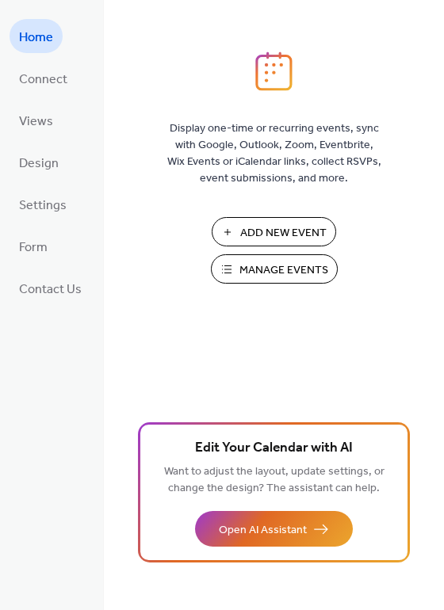 The width and height of the screenshot is (444, 610). I want to click on span: Add New Event, so click(283, 233).